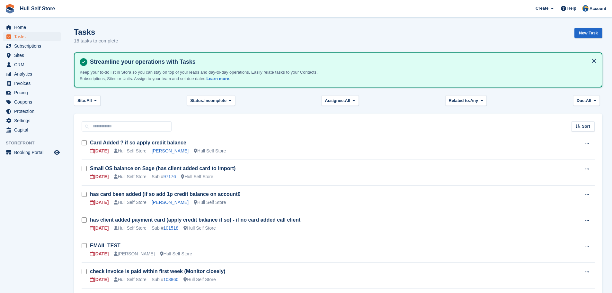  I want to click on span: Related to:, so click(460, 101).